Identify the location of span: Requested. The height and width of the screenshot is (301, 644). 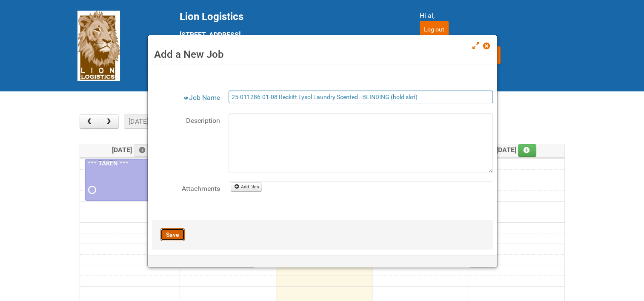
(91, 190).